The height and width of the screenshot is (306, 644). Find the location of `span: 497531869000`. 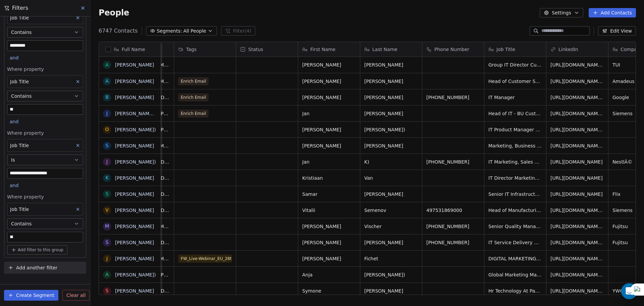

span: 497531869000 is located at coordinates (453, 210).